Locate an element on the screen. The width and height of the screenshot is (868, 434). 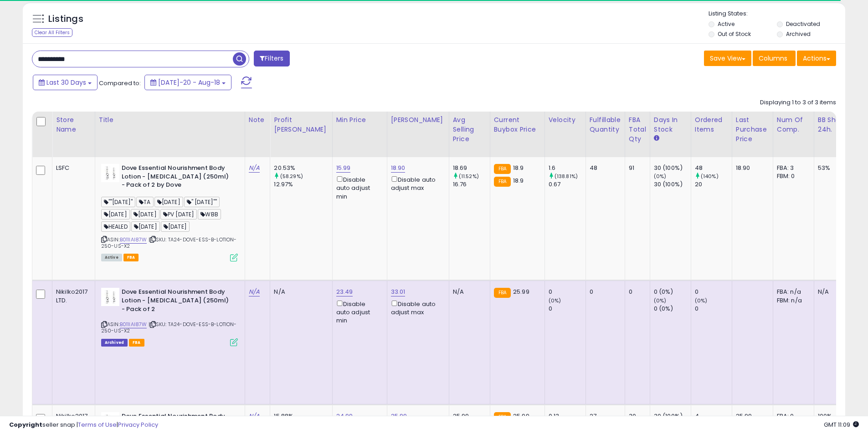
button: Actions is located at coordinates (816, 58).